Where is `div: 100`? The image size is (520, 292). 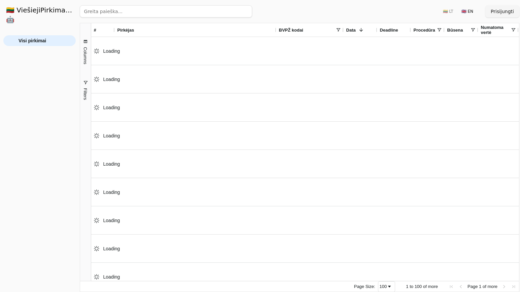 div: 100 is located at coordinates (383, 287).